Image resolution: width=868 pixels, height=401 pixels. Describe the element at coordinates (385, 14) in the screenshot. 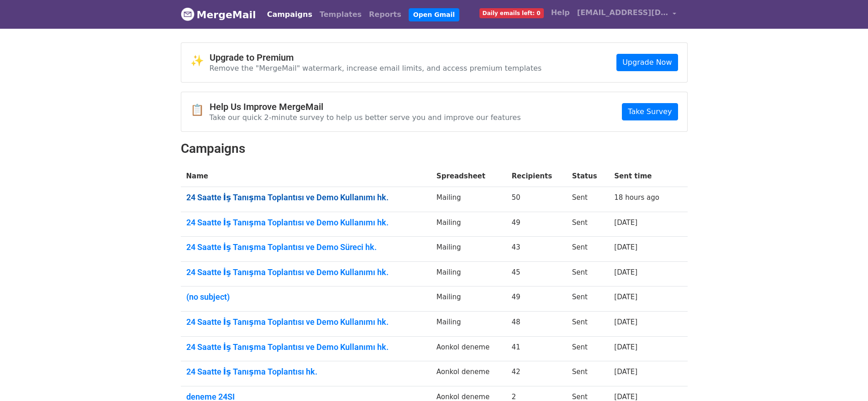

I see `a: Reports` at that location.